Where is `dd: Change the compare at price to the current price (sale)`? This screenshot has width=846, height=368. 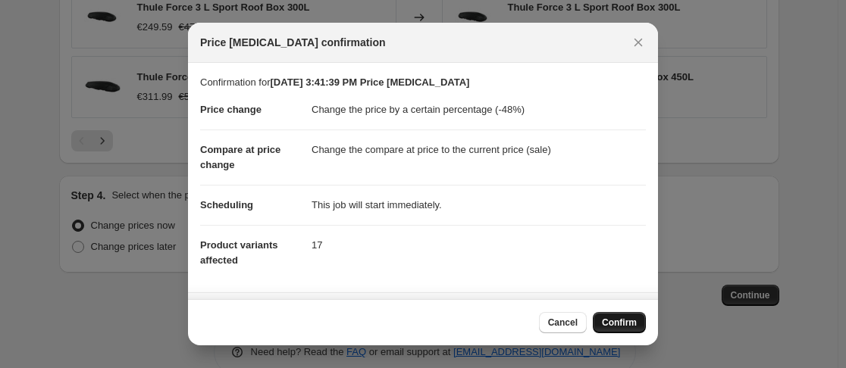 dd: Change the compare at price to the current price (sale) is located at coordinates (478, 149).